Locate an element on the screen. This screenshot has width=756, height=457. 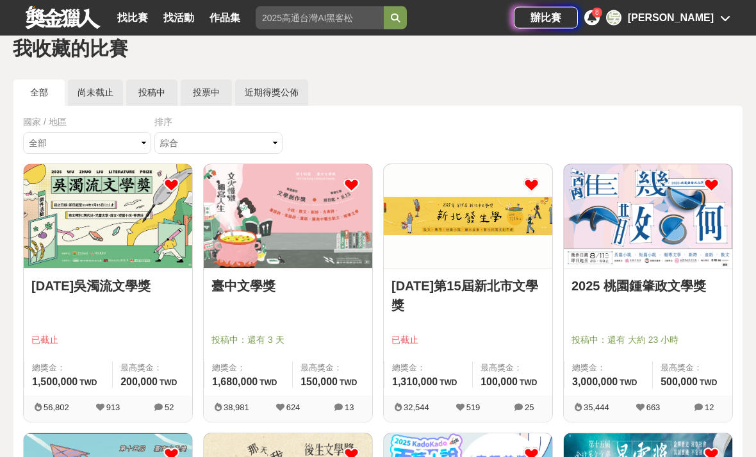
span: 35,444 is located at coordinates (597, 408).